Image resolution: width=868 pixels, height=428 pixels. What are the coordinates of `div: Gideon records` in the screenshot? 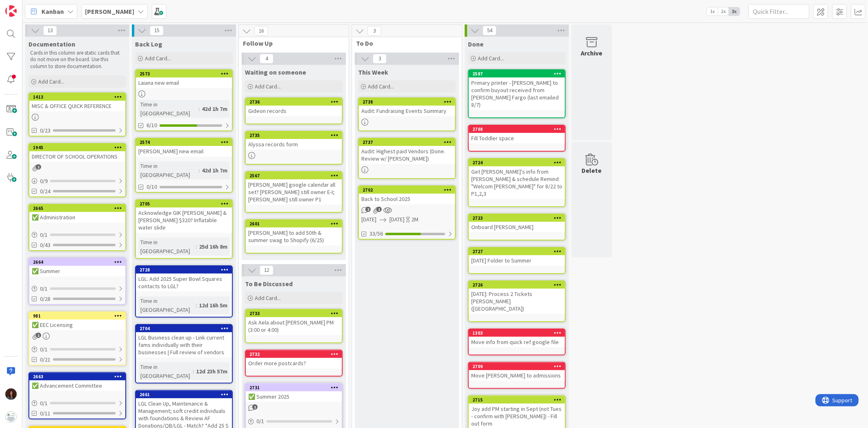 It's located at (294, 111).